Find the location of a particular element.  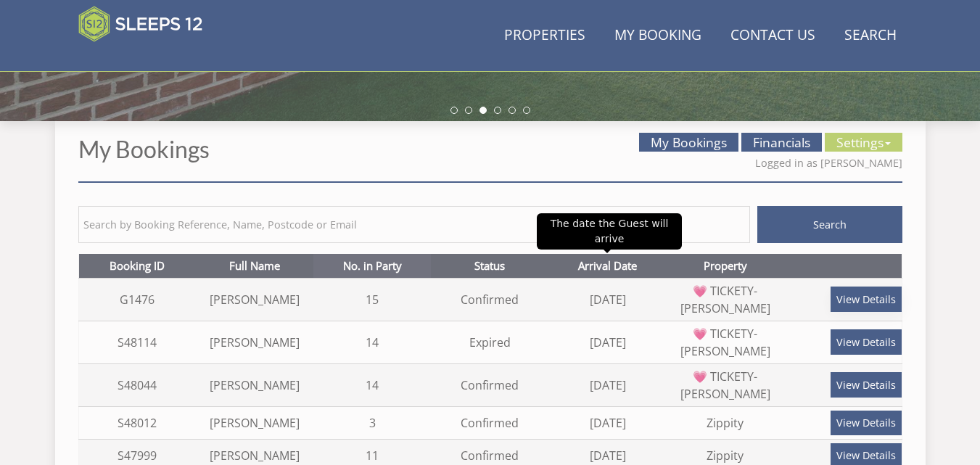

a: S48114 is located at coordinates (137, 343).